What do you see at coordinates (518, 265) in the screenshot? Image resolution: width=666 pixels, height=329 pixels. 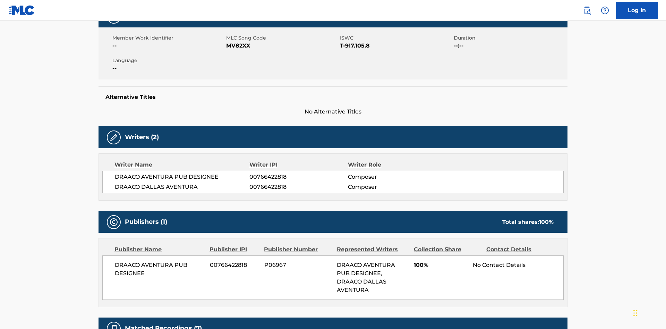 I see `div: No Contact Details` at bounding box center [518, 265].